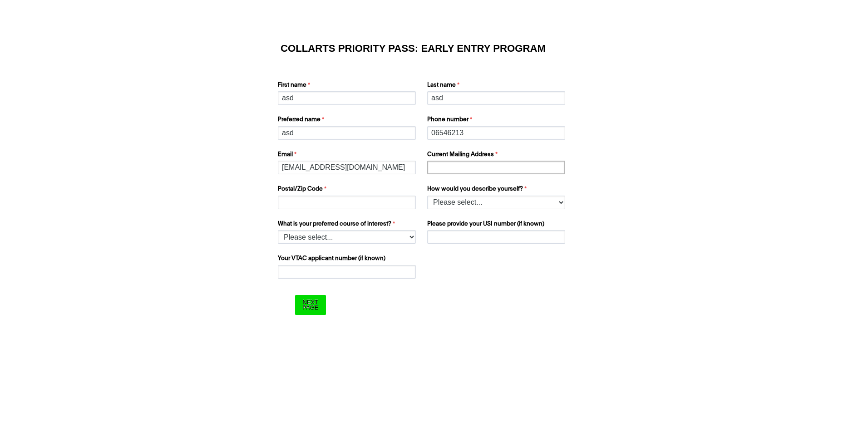 The image size is (868, 423). What do you see at coordinates (348, 260) in the screenshot?
I see `label: Your VTAC applicant number (if known)` at bounding box center [348, 260].